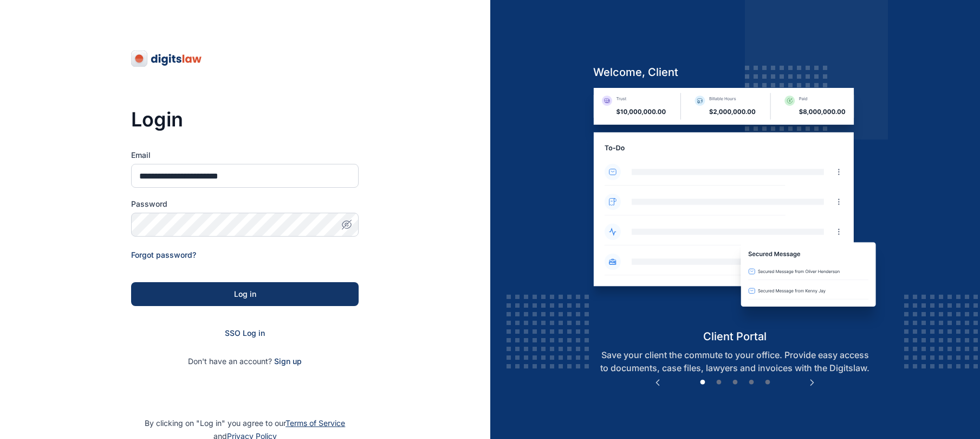  I want to click on button: 2, so click(719, 382).